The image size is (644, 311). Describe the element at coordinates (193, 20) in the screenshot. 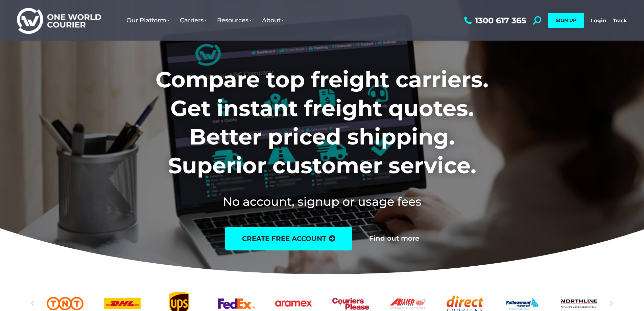

I see `a: Carriers` at that location.